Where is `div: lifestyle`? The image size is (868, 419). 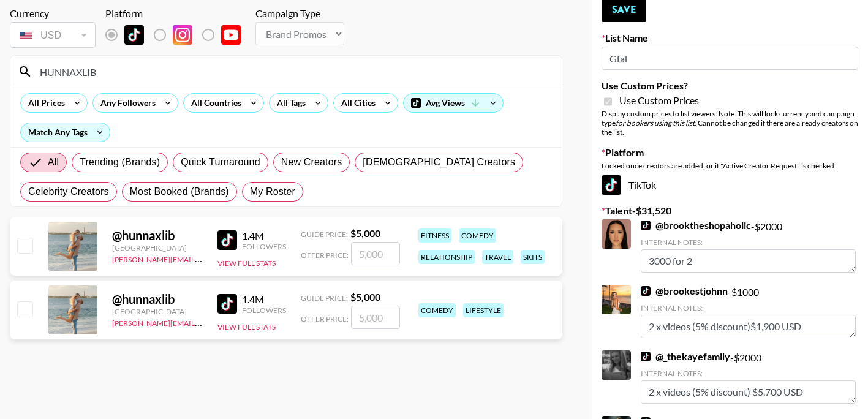 div: lifestyle is located at coordinates (483, 310).